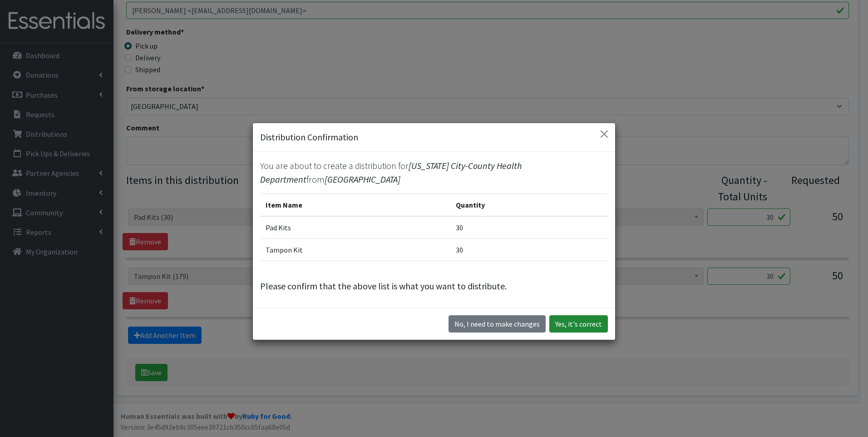 The image size is (868, 437). I want to click on th: Item Name, so click(355, 205).